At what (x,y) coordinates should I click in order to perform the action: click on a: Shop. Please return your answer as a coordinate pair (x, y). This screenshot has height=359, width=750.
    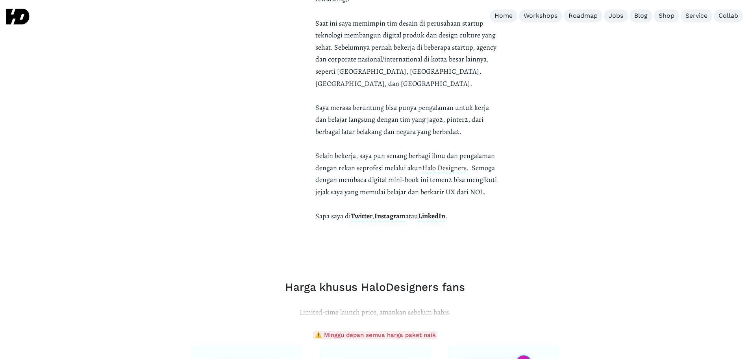
    Looking at the image, I should click on (666, 16).